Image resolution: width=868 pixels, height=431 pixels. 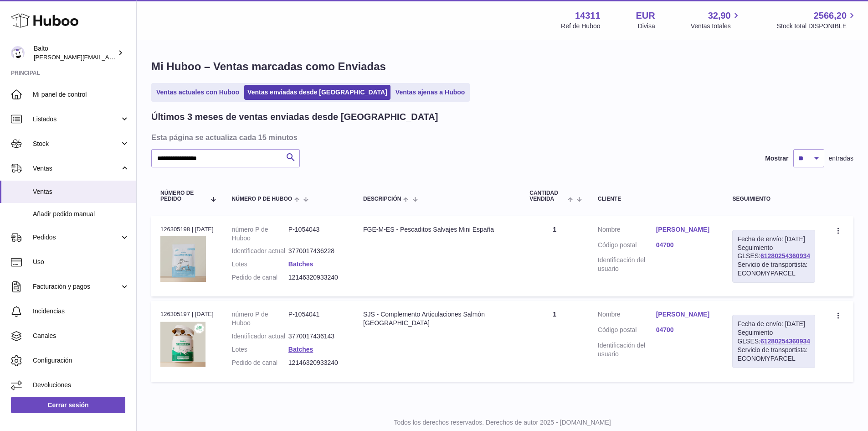 I want to click on span: Número de pedido, so click(x=182, y=196).